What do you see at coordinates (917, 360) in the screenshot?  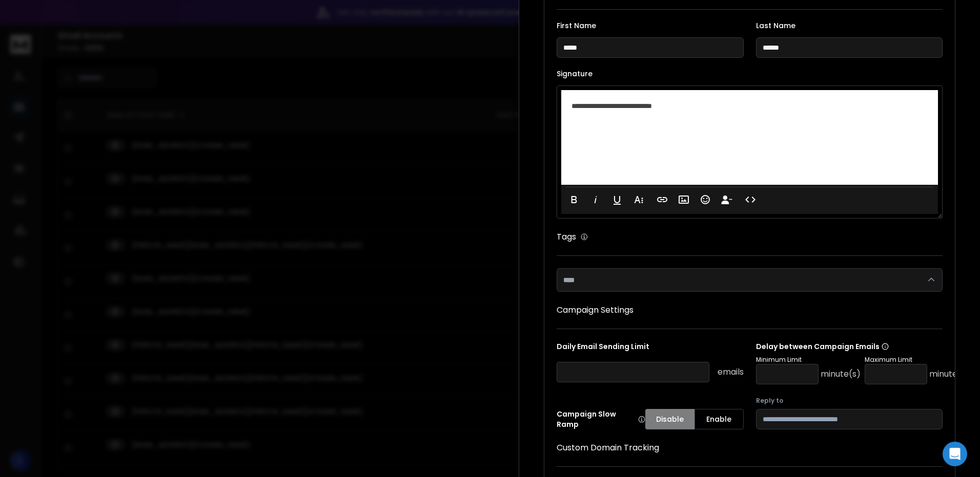 I see `p: Maximum Limit` at bounding box center [917, 360].